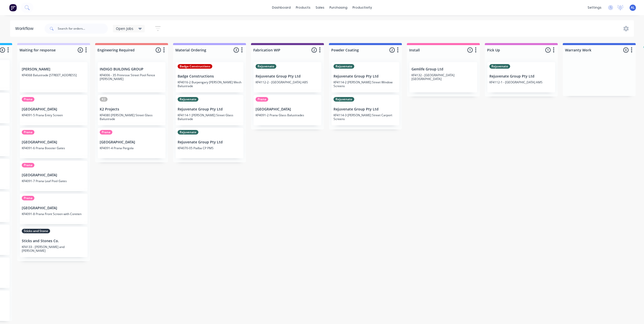  What do you see at coordinates (282, 8) in the screenshot?
I see `a: dashboard` at bounding box center [282, 8].